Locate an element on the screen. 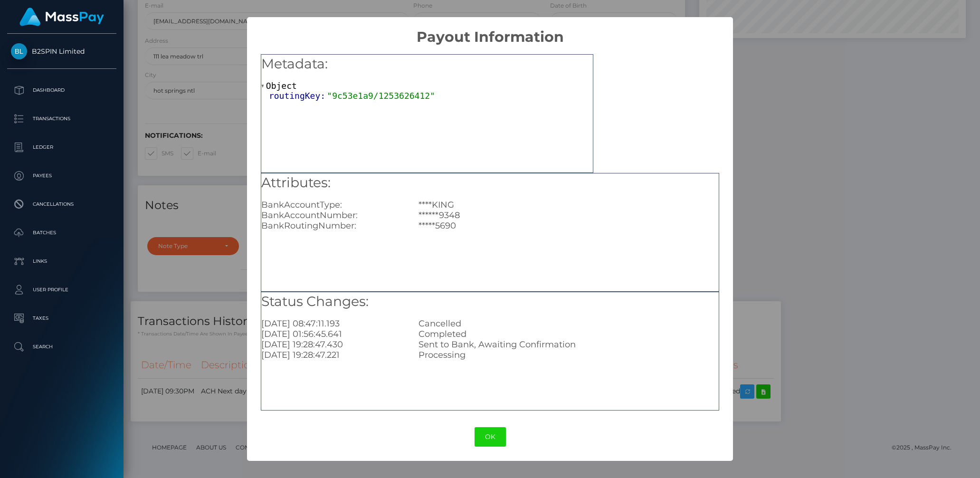 This screenshot has height=478, width=980. div: BankAccountNumber: is located at coordinates (333, 215).